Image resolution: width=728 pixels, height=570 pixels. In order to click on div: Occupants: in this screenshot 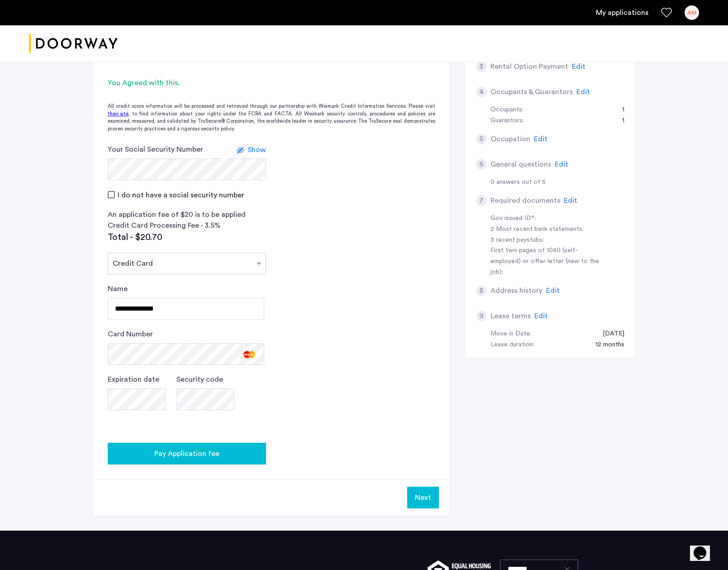, I will do `click(506, 110)`.